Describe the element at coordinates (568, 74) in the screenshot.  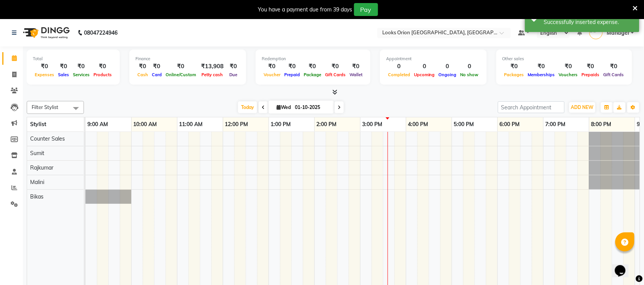
I see `span: Vouchers` at that location.